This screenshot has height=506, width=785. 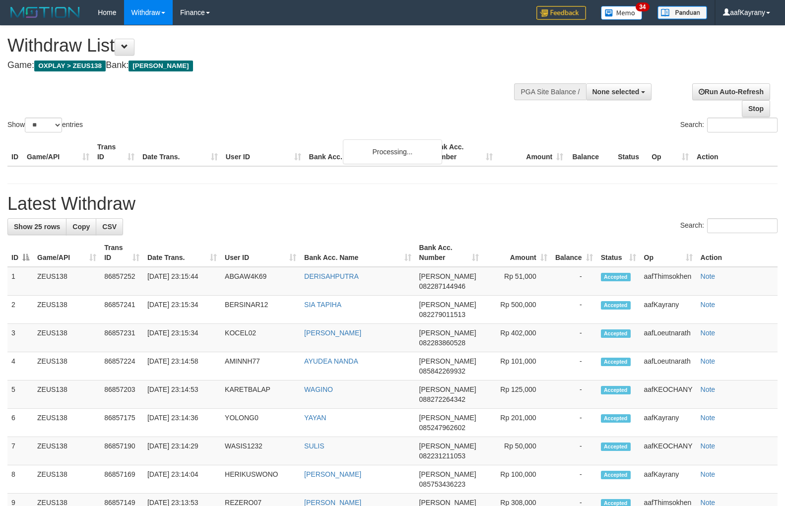 What do you see at coordinates (462, 152) in the screenshot?
I see `th: Bank Acc. Number` at bounding box center [462, 152].